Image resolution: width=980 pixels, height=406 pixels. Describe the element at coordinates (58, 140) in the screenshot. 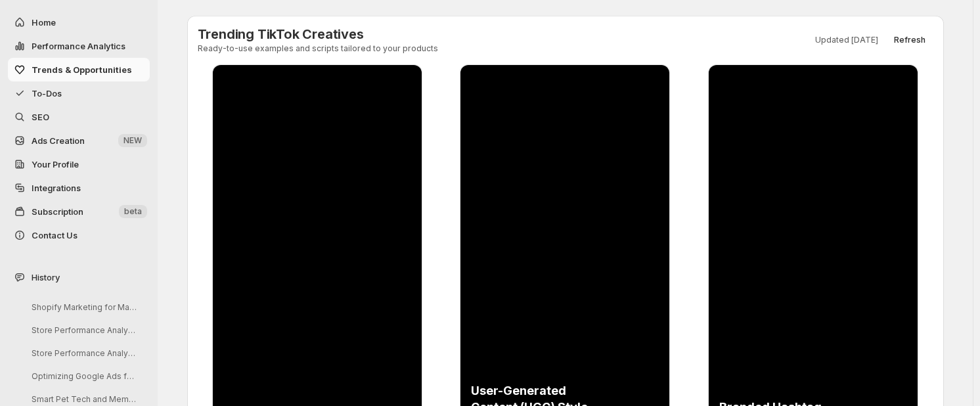

I see `span: Ads Creation` at that location.